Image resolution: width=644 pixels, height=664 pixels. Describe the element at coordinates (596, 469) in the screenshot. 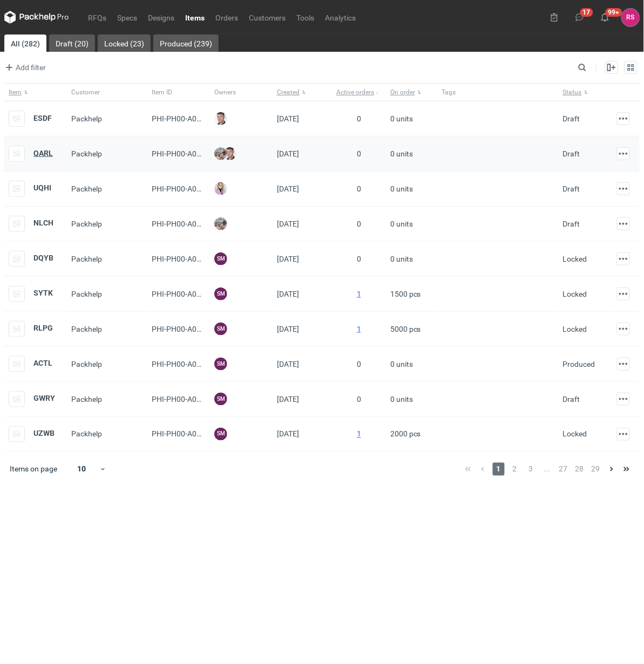

I see `span: 29` at that location.